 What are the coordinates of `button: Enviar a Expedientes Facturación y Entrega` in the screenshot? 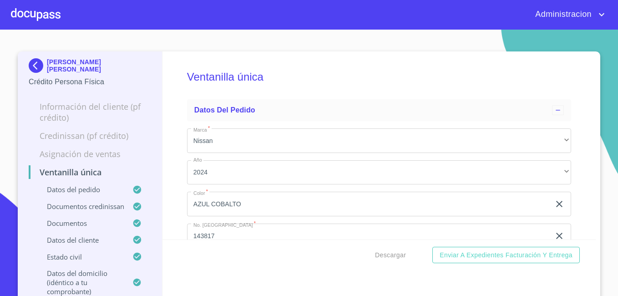 It's located at (506, 255).